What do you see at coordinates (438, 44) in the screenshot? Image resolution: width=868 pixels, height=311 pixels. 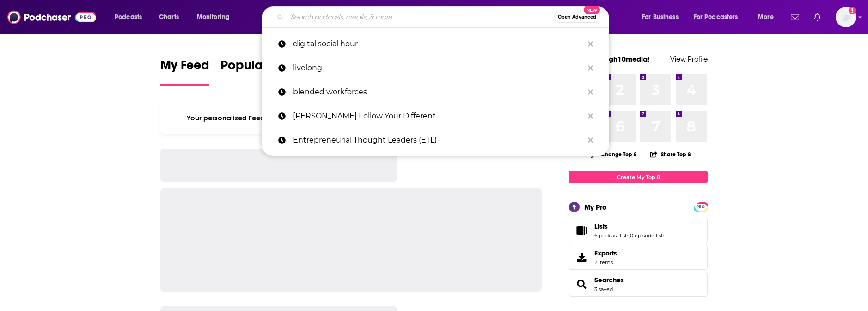 I see `p: digital social hour` at bounding box center [438, 44].